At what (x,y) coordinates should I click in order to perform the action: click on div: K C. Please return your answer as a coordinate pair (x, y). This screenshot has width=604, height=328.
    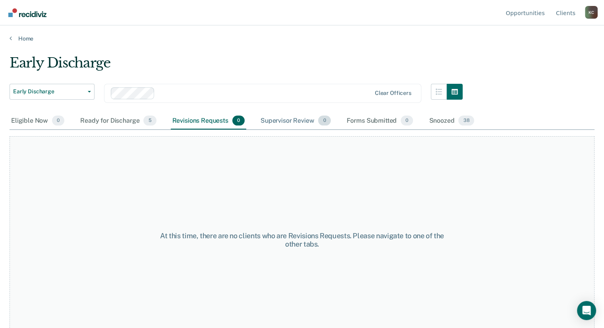
    Looking at the image, I should click on (591, 12).